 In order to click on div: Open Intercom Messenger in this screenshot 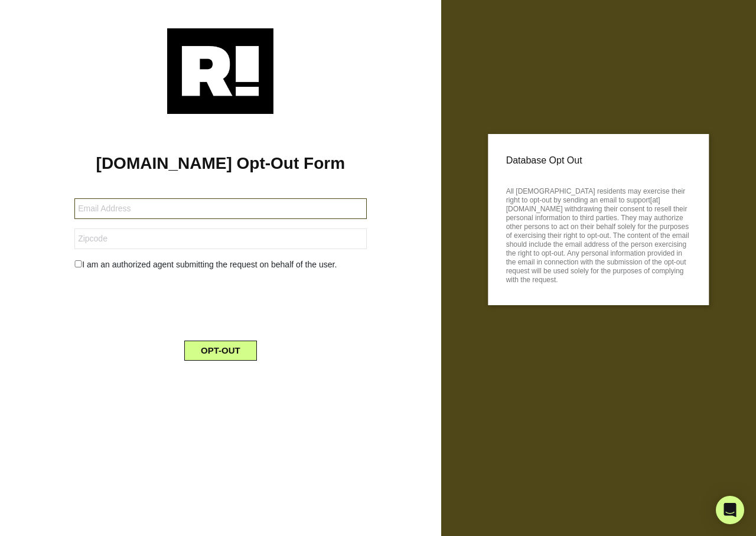, I will do `click(730, 511)`.